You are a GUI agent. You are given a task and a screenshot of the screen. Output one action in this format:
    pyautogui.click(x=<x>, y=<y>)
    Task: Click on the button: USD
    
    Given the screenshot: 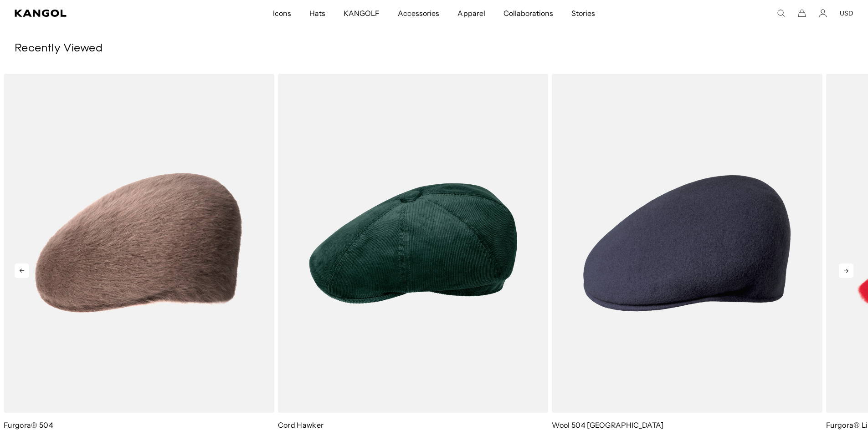 What is the action you would take?
    pyautogui.click(x=846, y=13)
    